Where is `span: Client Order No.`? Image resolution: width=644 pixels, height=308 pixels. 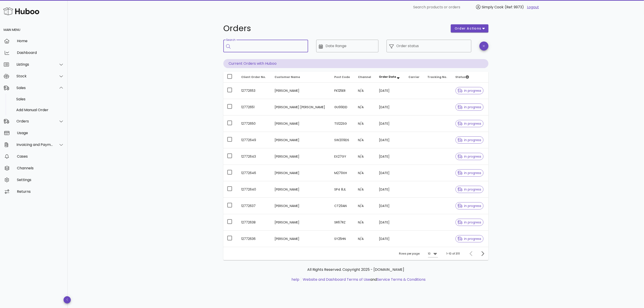 span: Client Order No. is located at coordinates (254, 77).